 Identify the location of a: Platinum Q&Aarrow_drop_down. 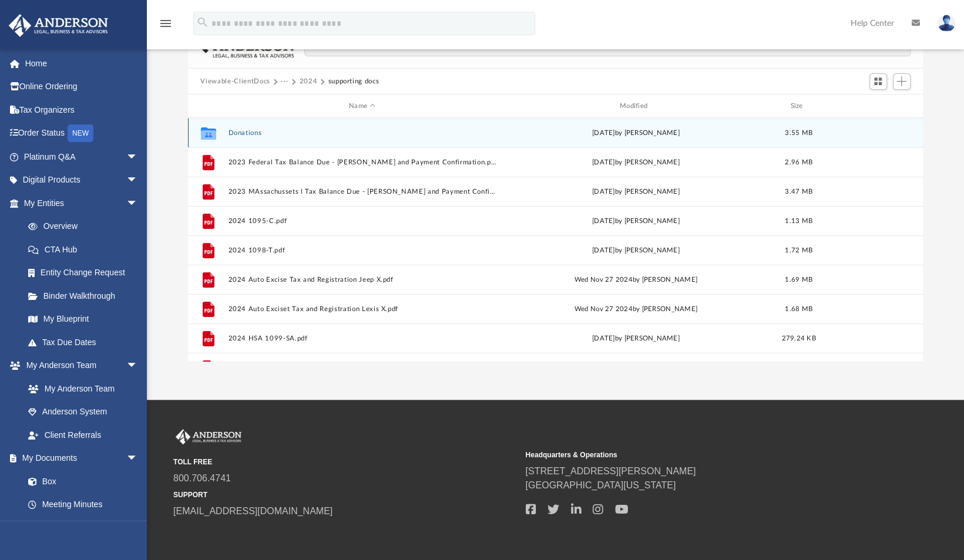
(82, 157).